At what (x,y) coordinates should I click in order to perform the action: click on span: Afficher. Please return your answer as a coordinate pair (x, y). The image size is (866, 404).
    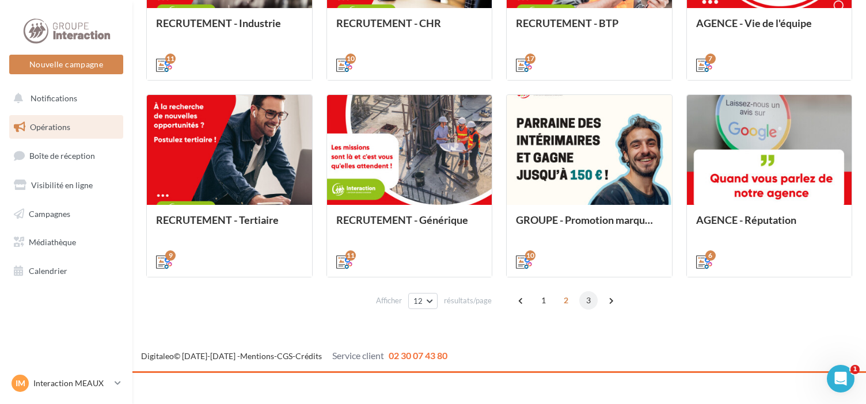
    Looking at the image, I should click on (389, 301).